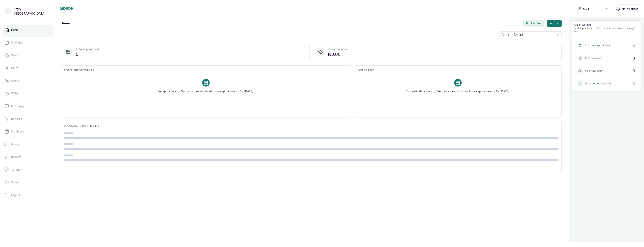 The height and width of the screenshot is (247, 644). Describe the element at coordinates (15, 30) in the screenshot. I see `p: Home` at that location.